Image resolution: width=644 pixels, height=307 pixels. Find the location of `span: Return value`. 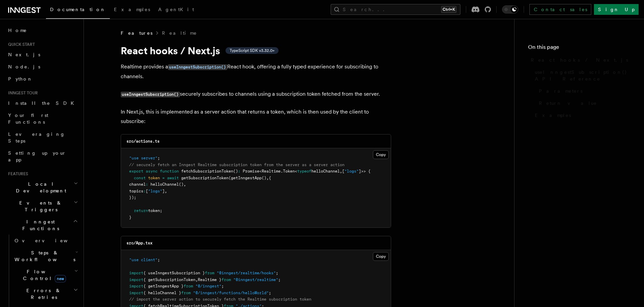

span: Return value is located at coordinates (568, 103).